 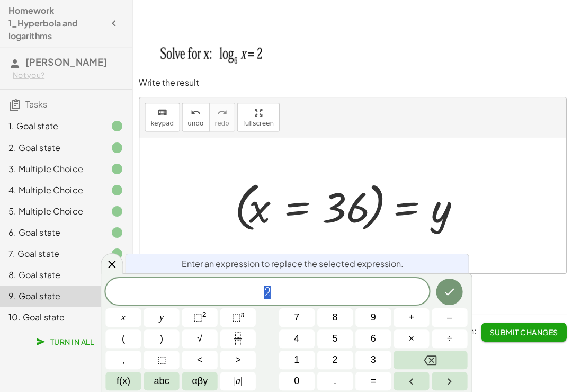 What do you see at coordinates (57, 23) in the screenshot?
I see `h4: Homework 1_Hyperbola and logarithms` at bounding box center [57, 23].